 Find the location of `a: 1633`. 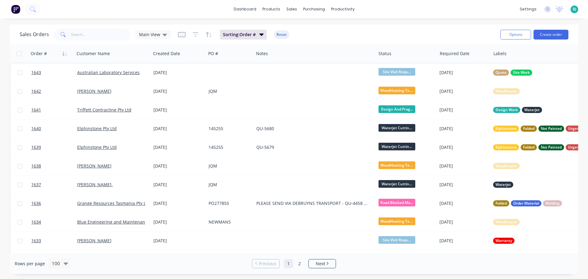

a: 1633 is located at coordinates (54, 241).